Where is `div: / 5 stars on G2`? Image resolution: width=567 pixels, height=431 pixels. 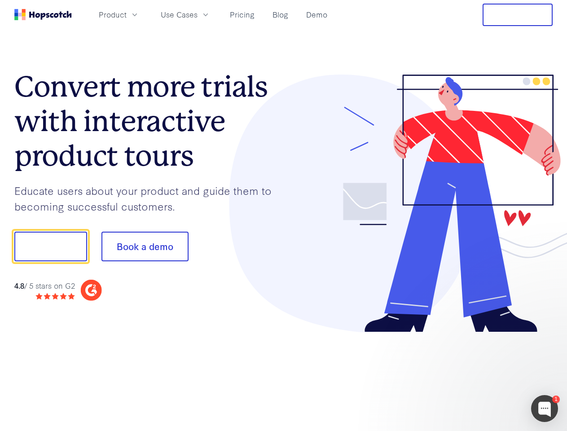 div: / 5 stars on G2 is located at coordinates (44, 285).